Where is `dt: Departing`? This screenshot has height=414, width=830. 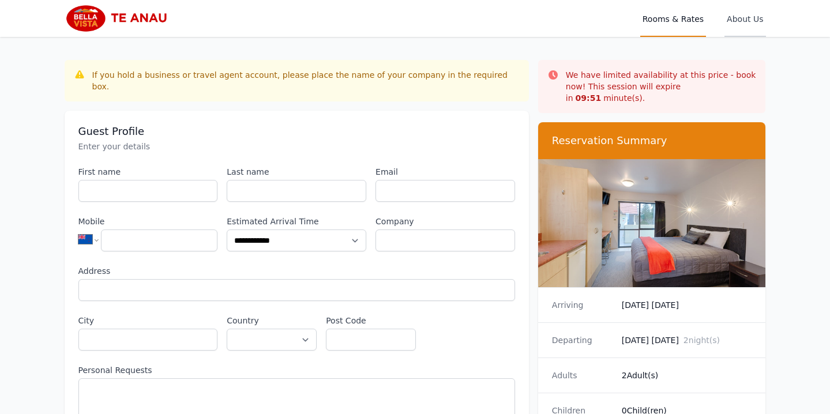 dt: Departing is located at coordinates (582, 340).